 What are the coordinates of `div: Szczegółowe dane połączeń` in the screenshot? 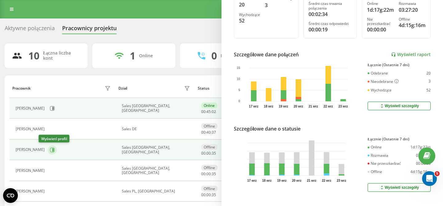 It's located at (266, 54).